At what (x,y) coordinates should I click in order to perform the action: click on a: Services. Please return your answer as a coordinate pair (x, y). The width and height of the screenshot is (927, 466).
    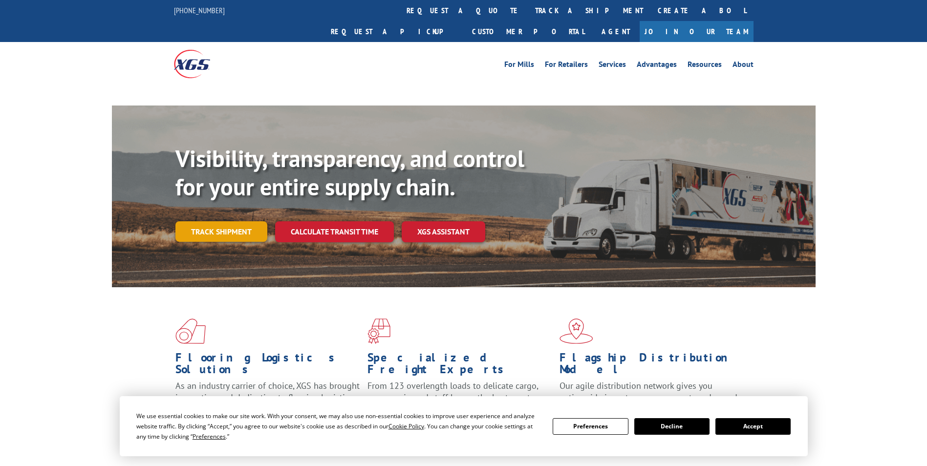
    Looking at the image, I should click on (613, 66).